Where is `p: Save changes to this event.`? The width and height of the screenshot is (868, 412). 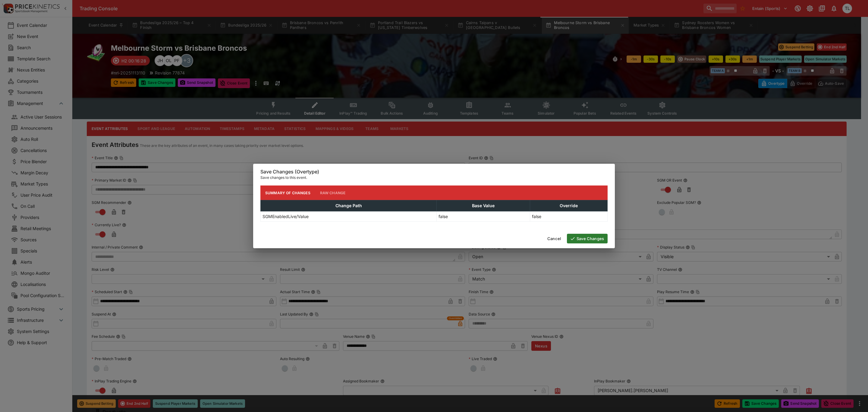 p: Save changes to this event. is located at coordinates (434, 177).